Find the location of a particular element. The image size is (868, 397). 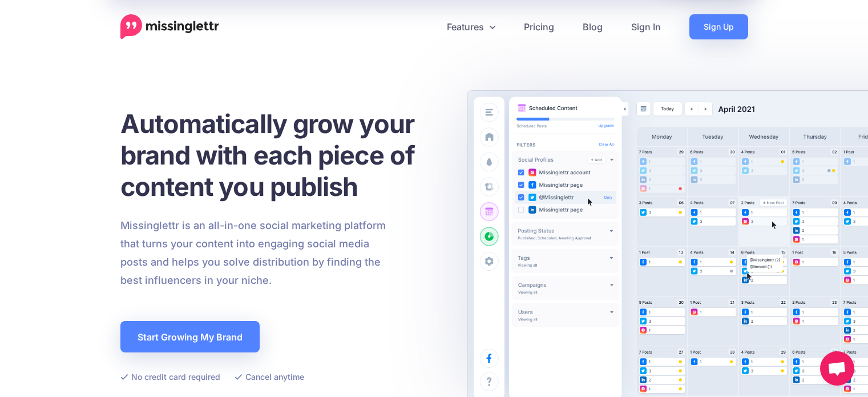

a: Sign In is located at coordinates (646, 27).